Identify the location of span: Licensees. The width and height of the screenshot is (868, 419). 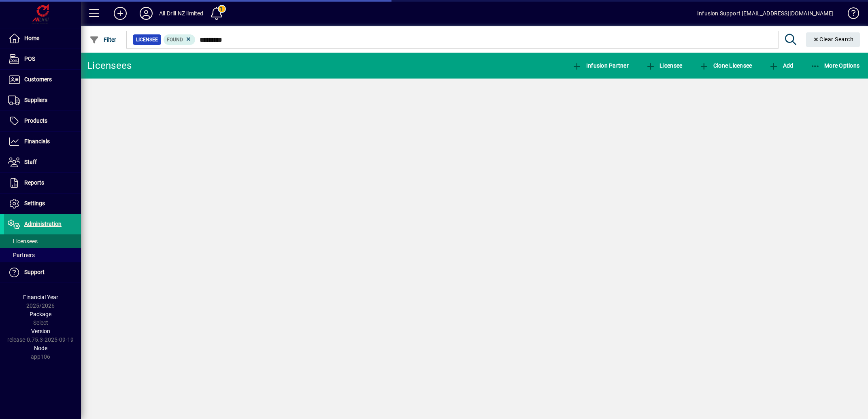
(23, 241).